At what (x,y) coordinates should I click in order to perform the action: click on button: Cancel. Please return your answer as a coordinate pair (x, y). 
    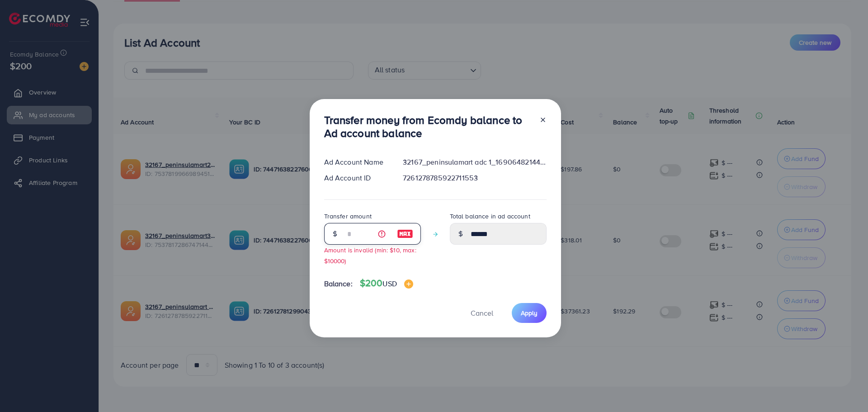
    Looking at the image, I should click on (482, 313).